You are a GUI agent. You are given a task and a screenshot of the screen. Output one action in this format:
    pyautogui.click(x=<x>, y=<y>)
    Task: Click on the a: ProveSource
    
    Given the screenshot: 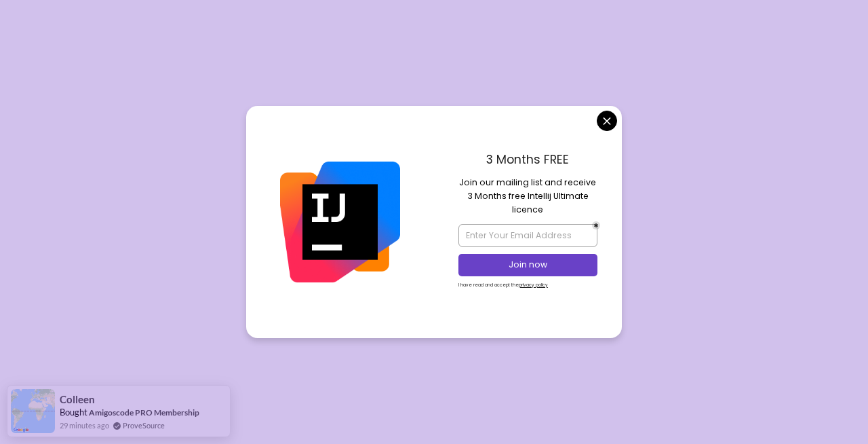 What is the action you would take?
    pyautogui.click(x=144, y=425)
    